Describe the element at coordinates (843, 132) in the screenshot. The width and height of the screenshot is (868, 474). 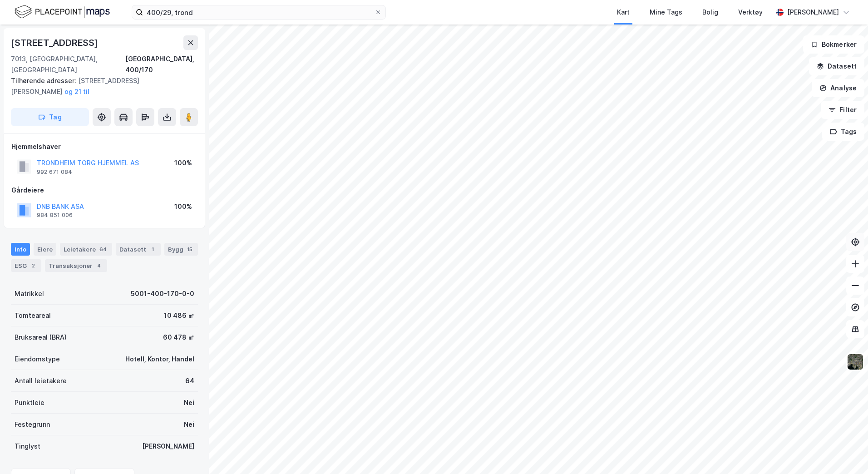
I see `button: Tags` at that location.